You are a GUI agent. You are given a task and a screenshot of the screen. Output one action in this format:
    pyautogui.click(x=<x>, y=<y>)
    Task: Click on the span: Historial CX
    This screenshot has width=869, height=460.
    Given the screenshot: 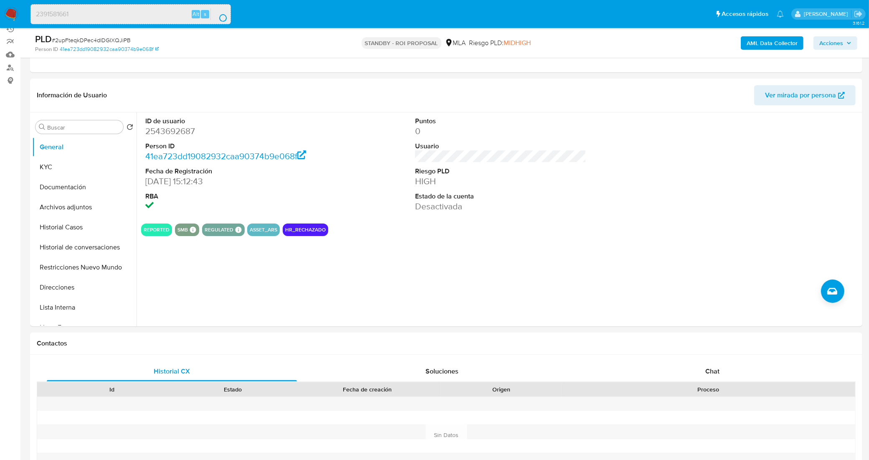 What is the action you would take?
    pyautogui.click(x=172, y=371)
    